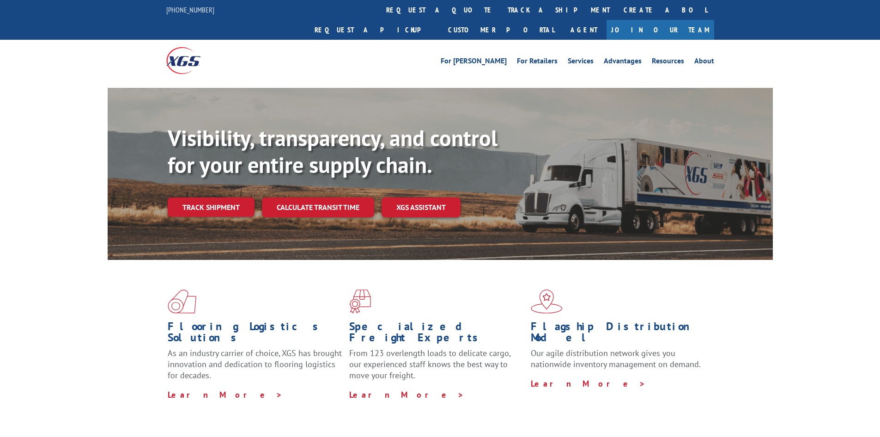 The image size is (880, 437). Describe the element at coordinates (584, 30) in the screenshot. I see `a: Agent` at that location.